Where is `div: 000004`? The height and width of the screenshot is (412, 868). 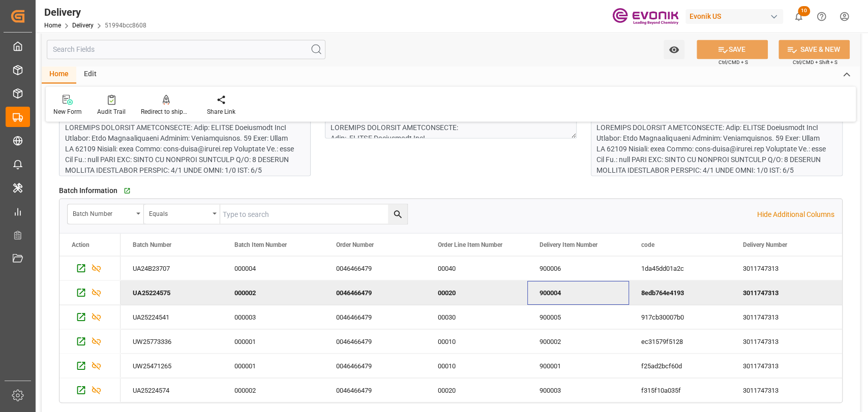 div: 000004 is located at coordinates (273, 268).